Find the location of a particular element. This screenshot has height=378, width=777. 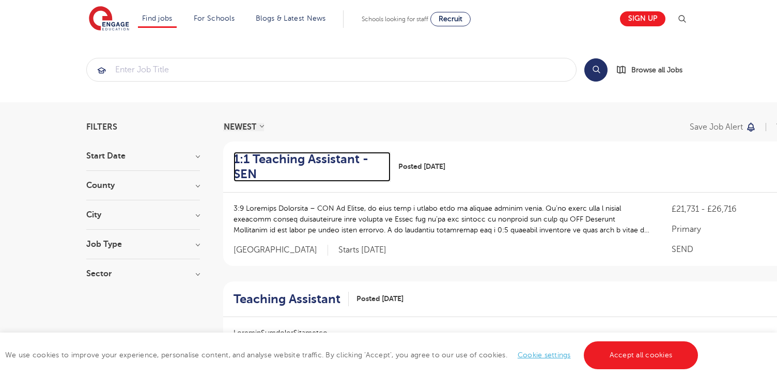

a: Accept all cookies is located at coordinates (641, 356).